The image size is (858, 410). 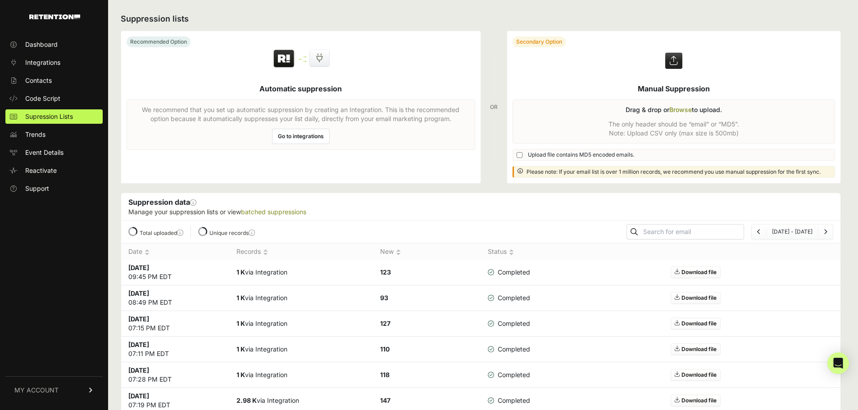 What do you see at coordinates (54, 135) in the screenshot?
I see `a: Trends` at bounding box center [54, 135].